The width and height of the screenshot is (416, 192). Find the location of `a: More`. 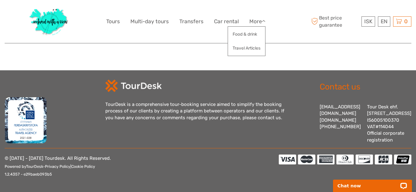

a: More is located at coordinates (258, 21).